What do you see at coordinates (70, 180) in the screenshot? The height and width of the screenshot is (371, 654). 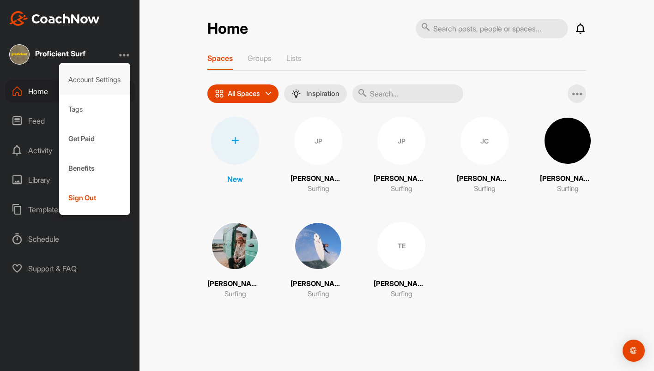 I see `div: Library` at bounding box center [70, 180].